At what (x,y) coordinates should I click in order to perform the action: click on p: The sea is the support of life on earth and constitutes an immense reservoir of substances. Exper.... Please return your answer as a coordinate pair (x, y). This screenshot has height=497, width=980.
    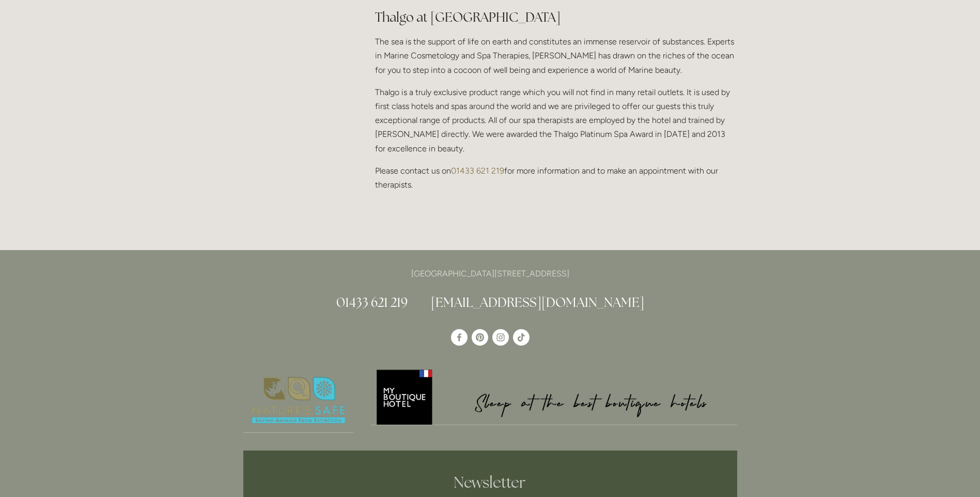
    Looking at the image, I should click on (556, 56).